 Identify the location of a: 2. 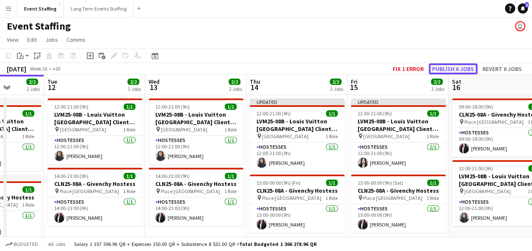
(523, 8).